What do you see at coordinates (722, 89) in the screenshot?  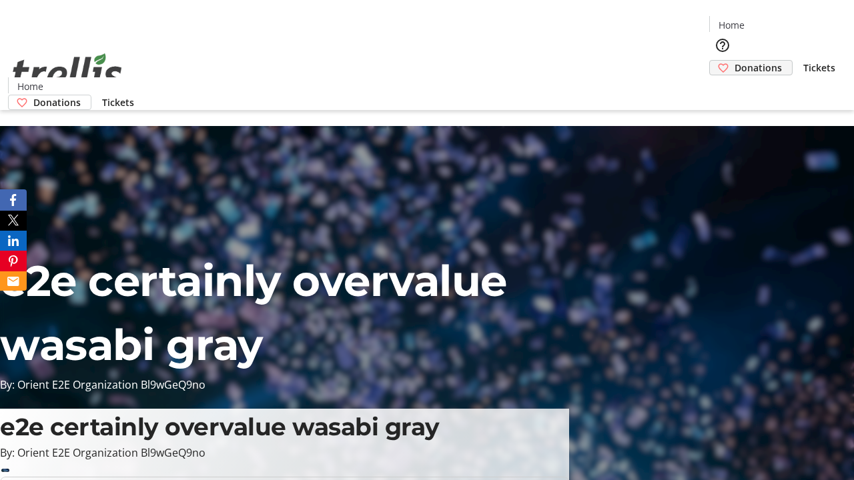 I see `button: Cart` at bounding box center [722, 89].